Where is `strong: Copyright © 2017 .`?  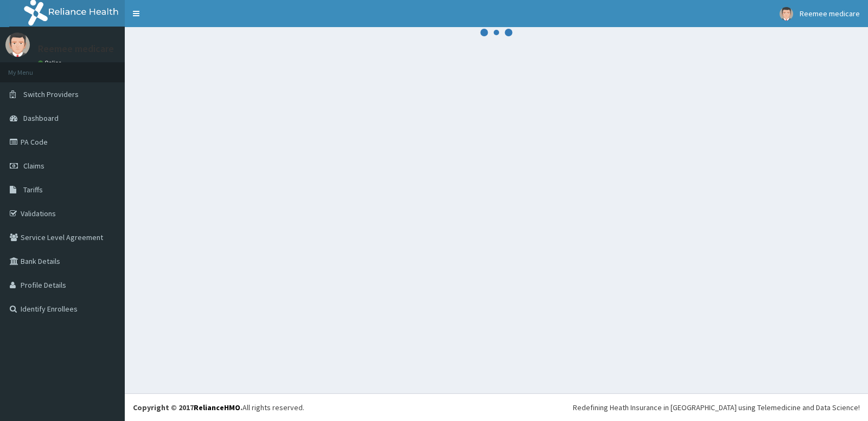 strong: Copyright © 2017 . is located at coordinates (188, 408).